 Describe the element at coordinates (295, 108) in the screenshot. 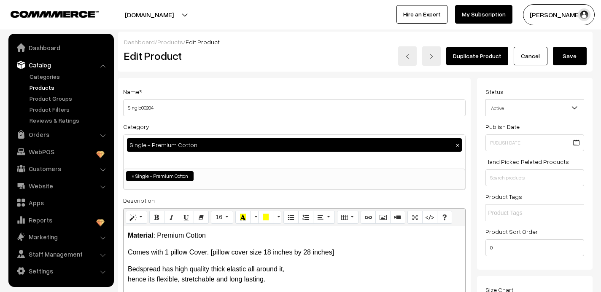

I see `input: Name` at that location.